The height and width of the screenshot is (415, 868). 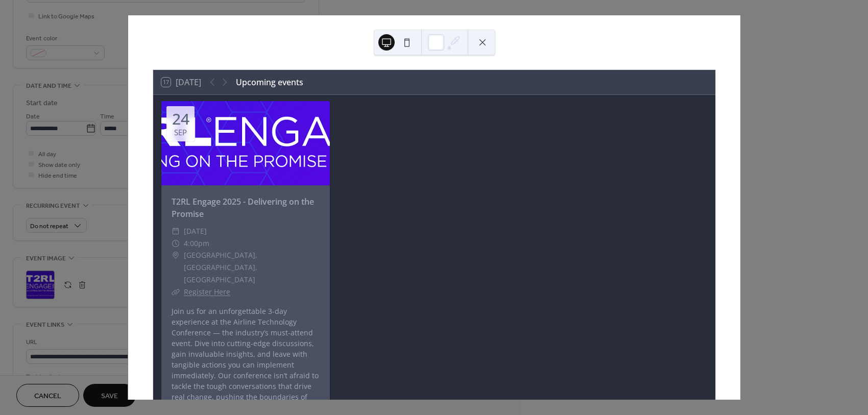 I want to click on a: T2RL Engage 2025 - Delivering on the Promise, so click(x=243, y=208).